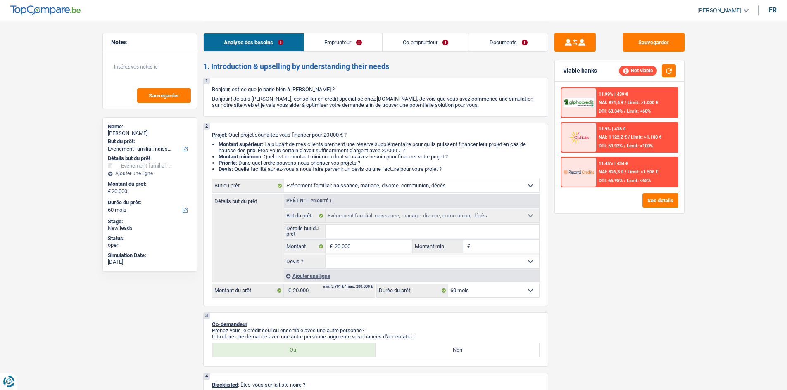 The height and width of the screenshot is (390, 787). I want to click on div: New leads, so click(150, 228).